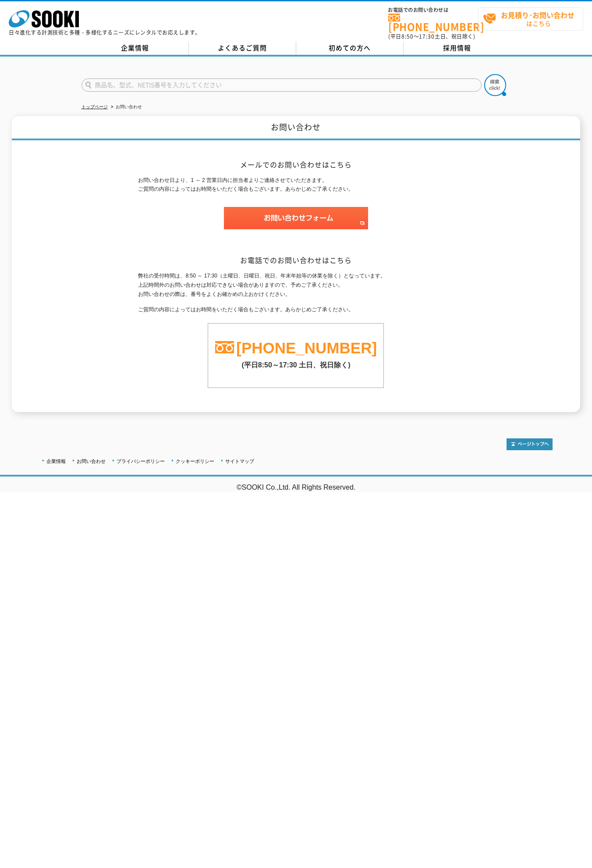 This screenshot has width=592, height=868. I want to click on a: クッキーポリシー, so click(195, 461).